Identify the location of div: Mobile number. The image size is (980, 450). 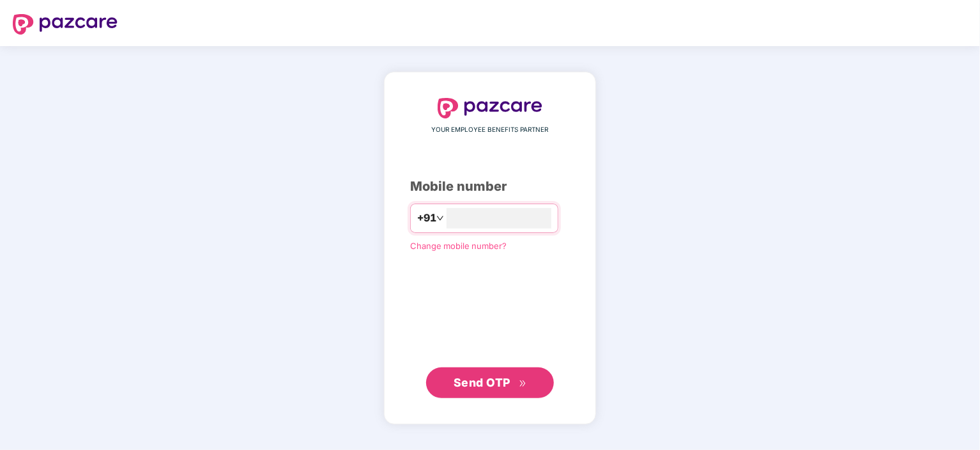
(490, 186).